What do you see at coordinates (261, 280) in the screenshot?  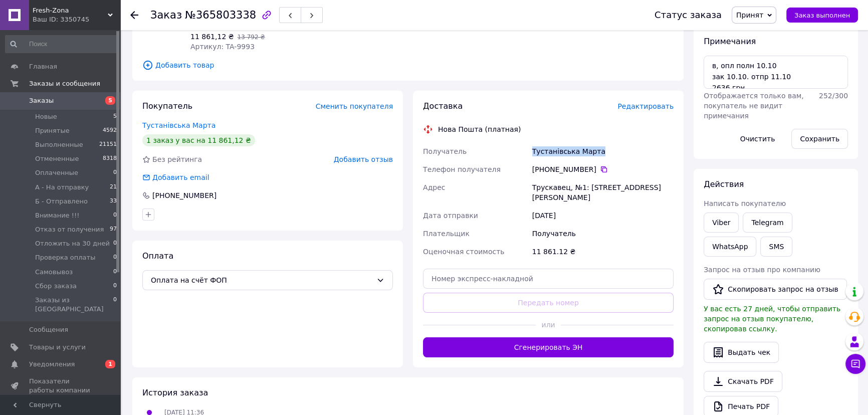 I see `span: Оплата на счёт ФОП` at bounding box center [261, 280].